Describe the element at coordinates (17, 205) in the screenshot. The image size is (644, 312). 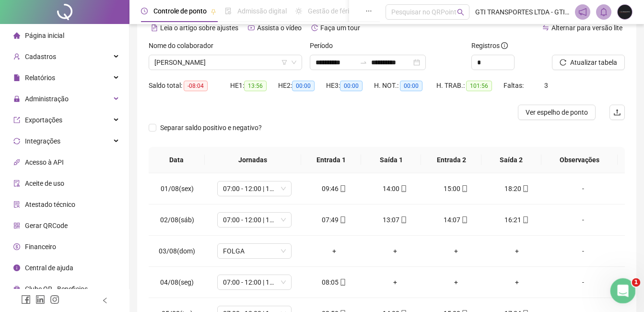
I see `span: solution` at that location.